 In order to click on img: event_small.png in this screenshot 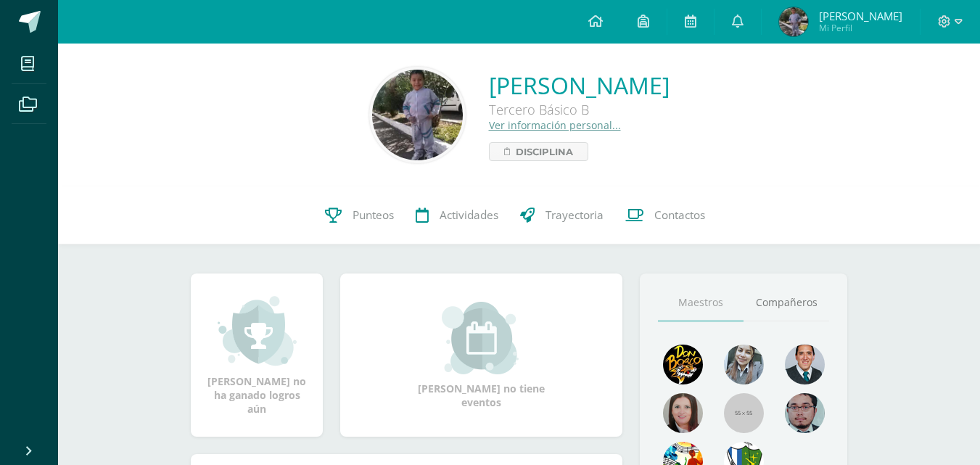, I will do `click(481, 338)`.